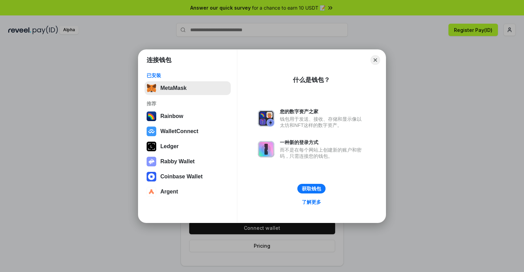 This screenshot has width=524, height=272. I want to click on button: MetaMask, so click(187, 88).